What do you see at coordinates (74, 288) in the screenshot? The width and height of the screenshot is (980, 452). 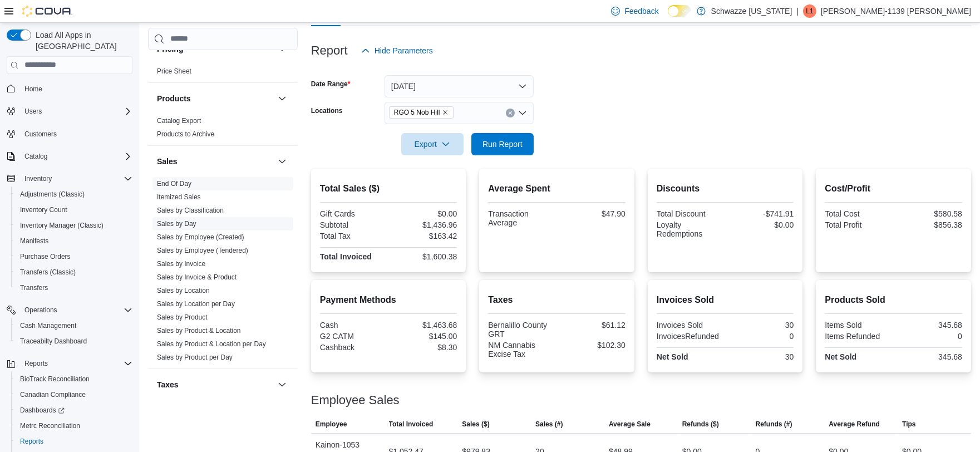 I see `span: Transfers` at bounding box center [74, 288].